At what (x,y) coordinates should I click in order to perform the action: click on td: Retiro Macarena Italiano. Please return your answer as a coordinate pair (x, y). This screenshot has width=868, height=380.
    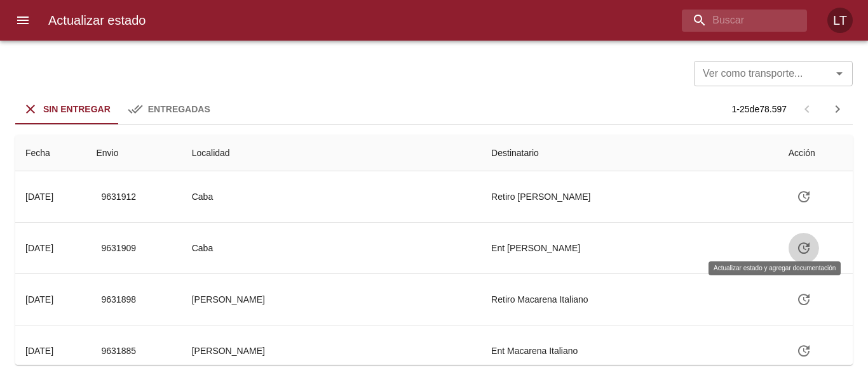
    Looking at the image, I should click on (630, 299).